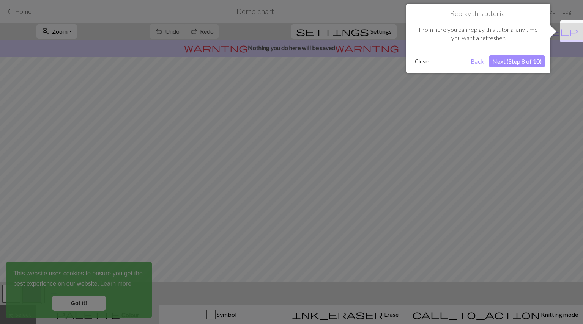 The height and width of the screenshot is (324, 583). What do you see at coordinates (422, 61) in the screenshot?
I see `button: Close` at bounding box center [422, 61].